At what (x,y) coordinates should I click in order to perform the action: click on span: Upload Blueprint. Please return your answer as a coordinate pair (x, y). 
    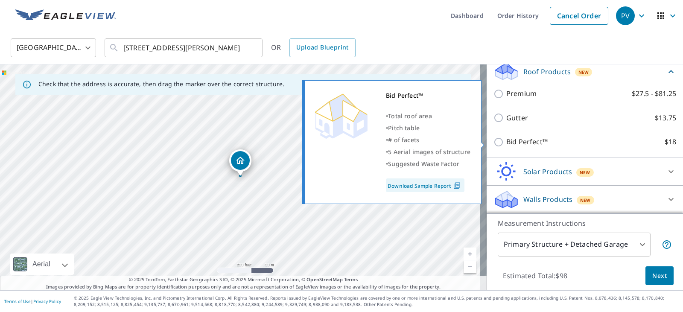
    Looking at the image, I should click on (322, 47).